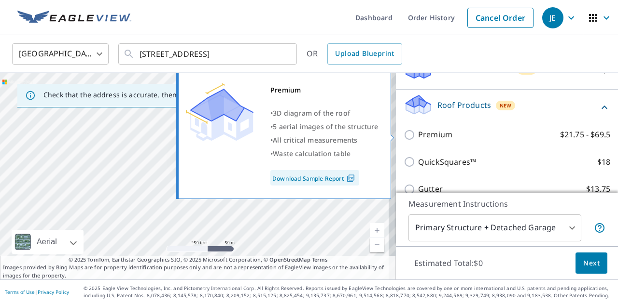 The height and width of the screenshot is (304, 618). I want to click on p: © 2025 Eagle View Technologies, Inc. and Pictometry International Corp. All Rights Reserved. Repo..., so click(348, 292).